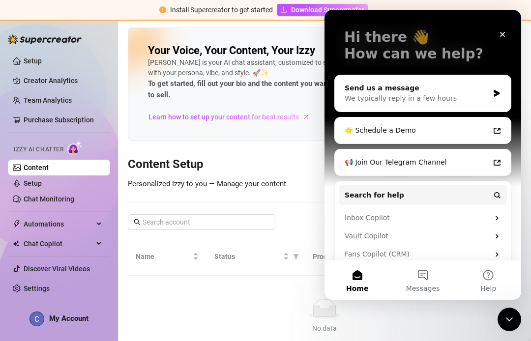 The width and height of the screenshot is (531, 341). What do you see at coordinates (327, 10) in the screenshot?
I see `span: Download Supercreator` at bounding box center [327, 10].